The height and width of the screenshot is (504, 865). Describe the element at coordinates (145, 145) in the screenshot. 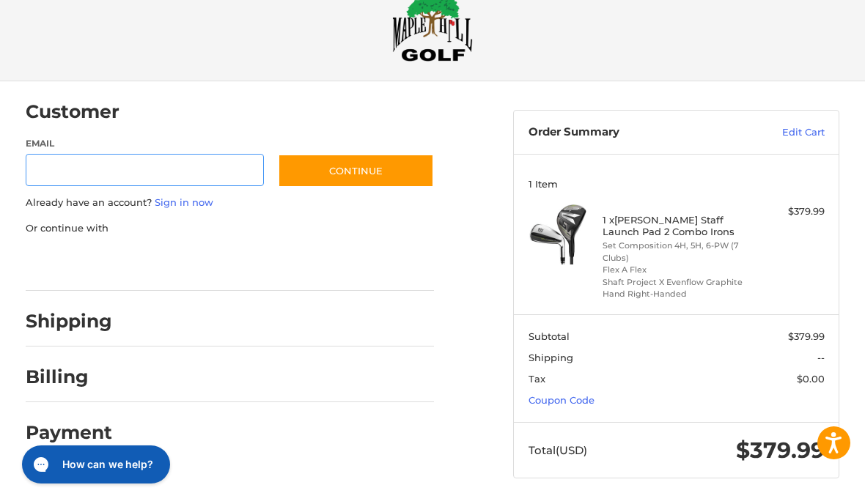

I see `label: Email` at that location.